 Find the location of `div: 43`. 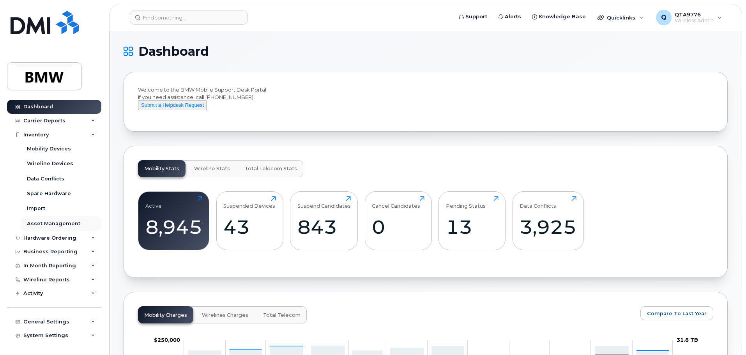

div: 43 is located at coordinates (250, 227).